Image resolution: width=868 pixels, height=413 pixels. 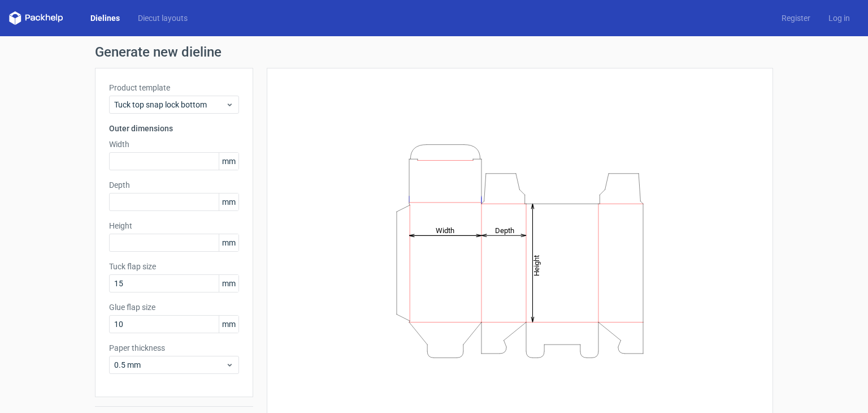 What do you see at coordinates (434, 52) in the screenshot?
I see `h1: Generate new dieline` at bounding box center [434, 52].